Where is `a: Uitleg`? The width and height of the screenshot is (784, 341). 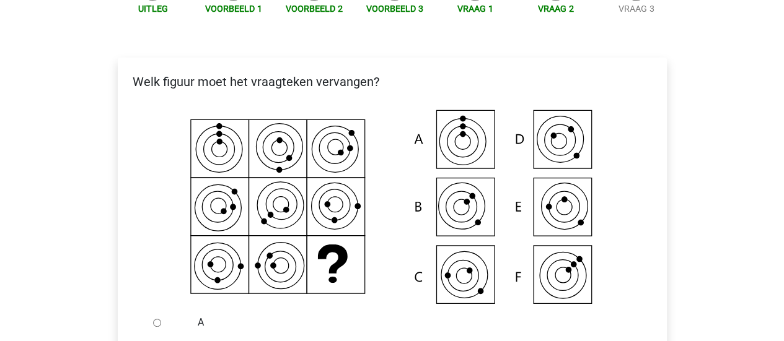 a: Uitleg is located at coordinates (153, 9).